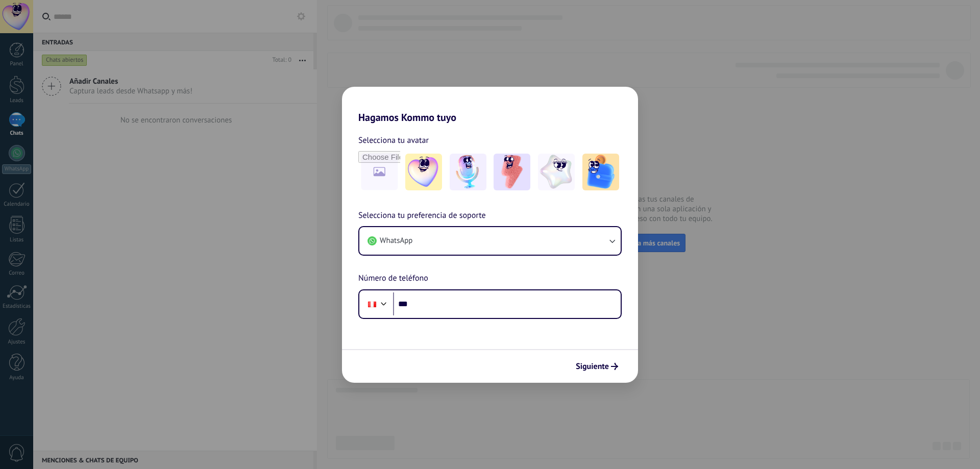  I want to click on img: -4.jpeg, so click(556, 172).